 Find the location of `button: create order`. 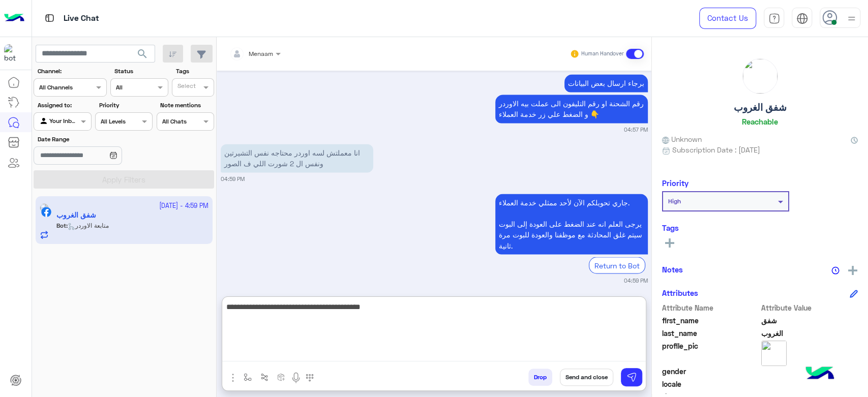

button: create order is located at coordinates (281, 377).